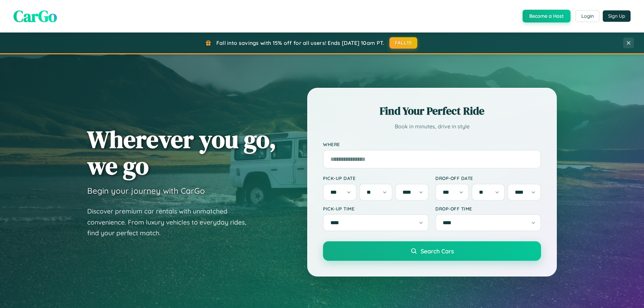 The width and height of the screenshot is (644, 308). I want to click on label: Pick-up Time, so click(376, 208).